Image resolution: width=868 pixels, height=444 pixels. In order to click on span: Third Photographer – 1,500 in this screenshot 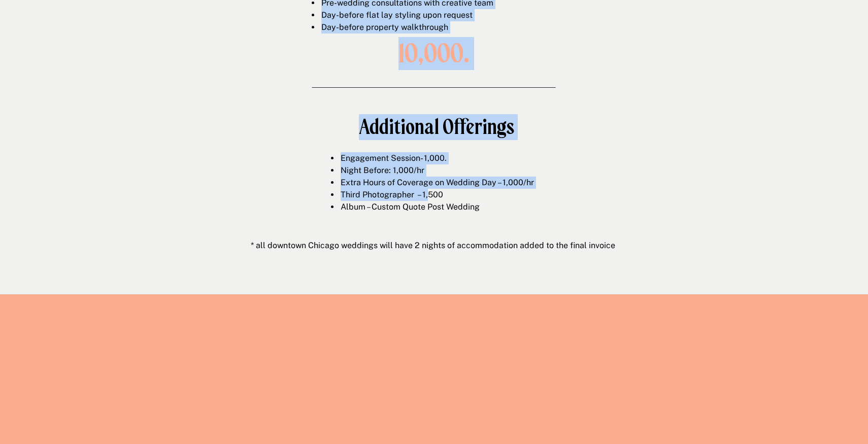, I will do `click(392, 195)`.